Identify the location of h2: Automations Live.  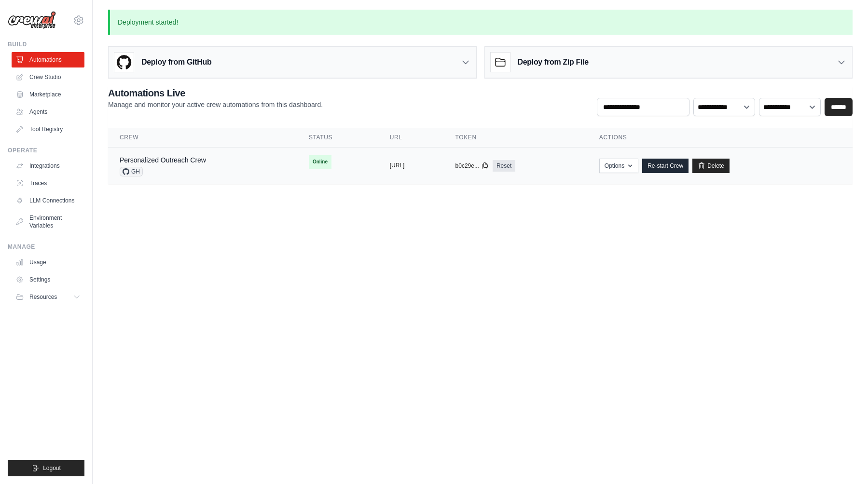
(215, 93).